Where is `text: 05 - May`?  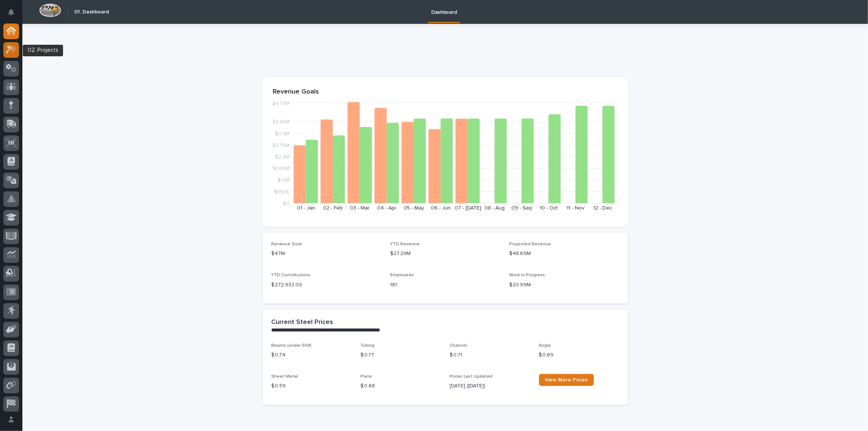 text: 05 - May is located at coordinates (414, 208).